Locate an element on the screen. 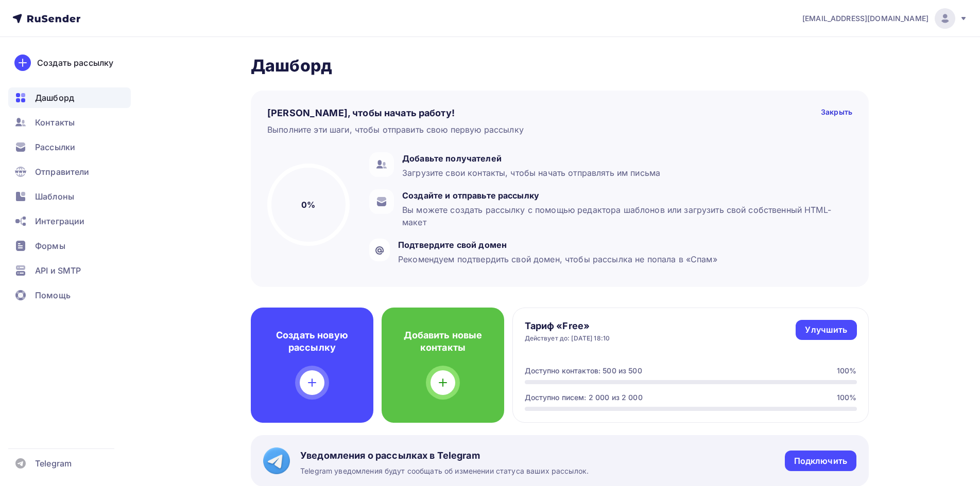 This screenshot has height=486, width=980. a: Рассылки is located at coordinates (69, 148).